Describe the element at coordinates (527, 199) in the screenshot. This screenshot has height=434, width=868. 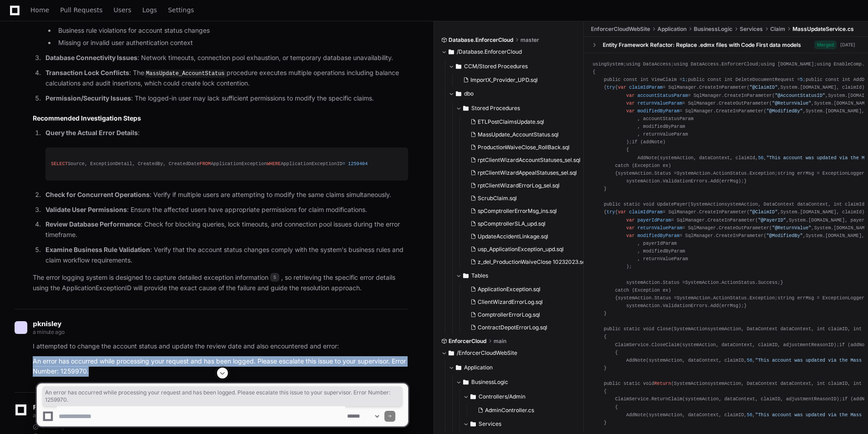
I see `button: ScrubClaim.sql` at that location.